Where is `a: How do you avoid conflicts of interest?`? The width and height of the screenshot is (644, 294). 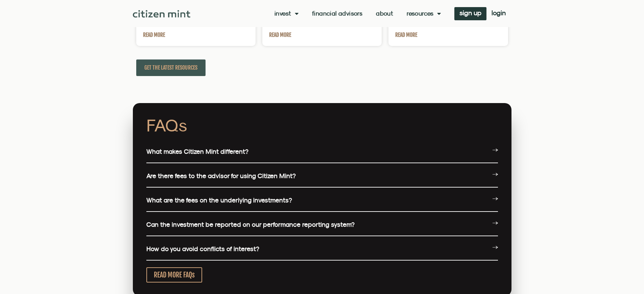 a: How do you avoid conflicts of interest? is located at coordinates (203, 248).